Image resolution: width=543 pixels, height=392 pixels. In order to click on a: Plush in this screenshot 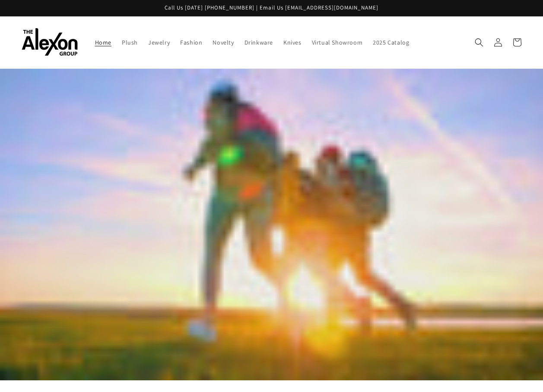, I will do `click(129, 42)`.